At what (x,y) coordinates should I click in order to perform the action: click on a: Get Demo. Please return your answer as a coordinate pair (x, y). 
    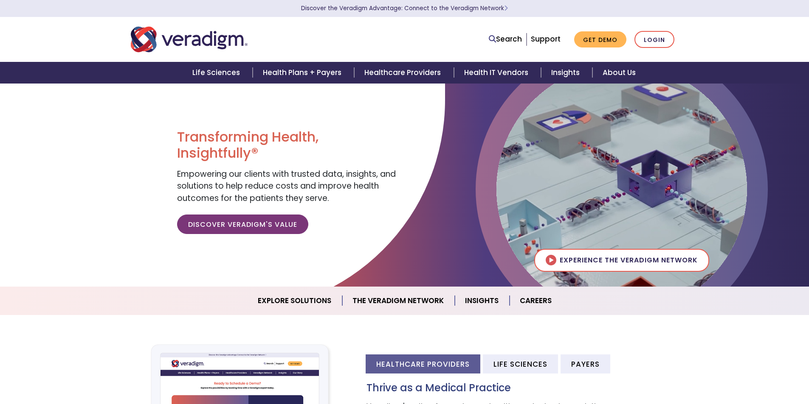
    Looking at the image, I should click on (600, 39).